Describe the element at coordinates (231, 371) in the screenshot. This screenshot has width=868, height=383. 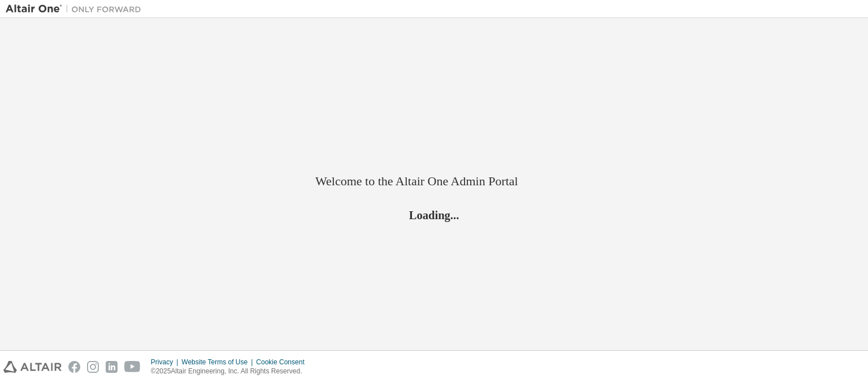
I see `p: © 2025 Altair Engineering, Inc. All Rights Reserved.` at that location.